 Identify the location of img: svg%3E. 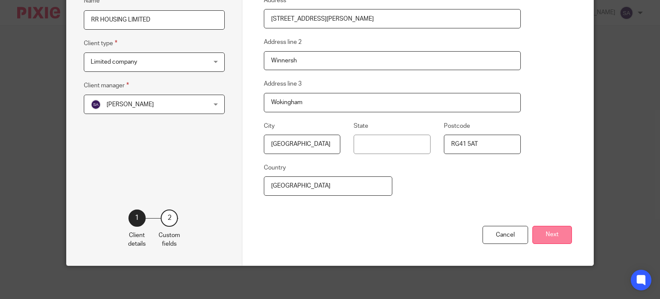
(96, 104).